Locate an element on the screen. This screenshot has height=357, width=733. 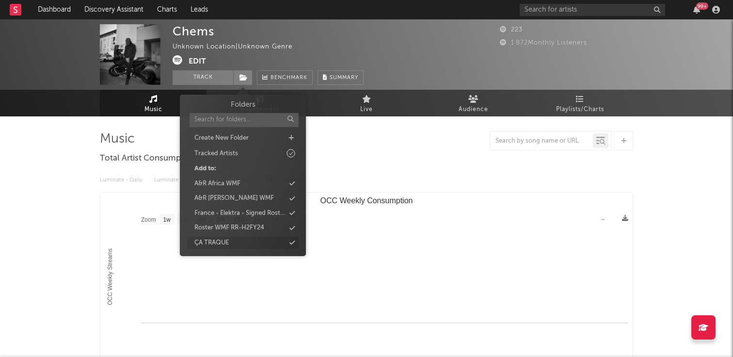
input: Search for folders... is located at coordinates (244, 120).